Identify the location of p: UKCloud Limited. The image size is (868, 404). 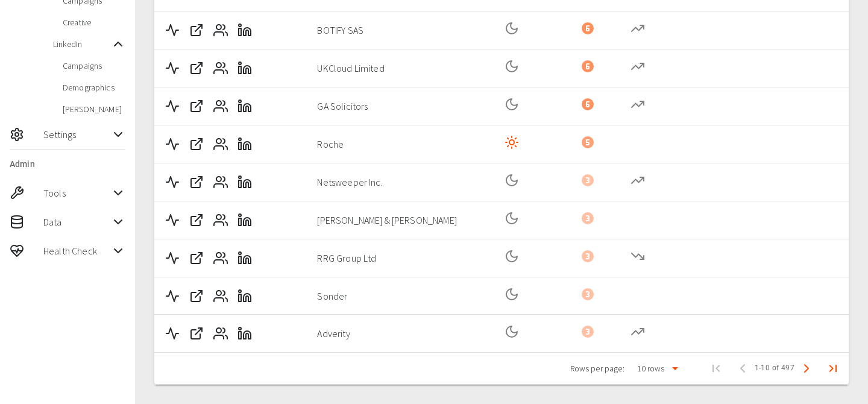
(388, 69).